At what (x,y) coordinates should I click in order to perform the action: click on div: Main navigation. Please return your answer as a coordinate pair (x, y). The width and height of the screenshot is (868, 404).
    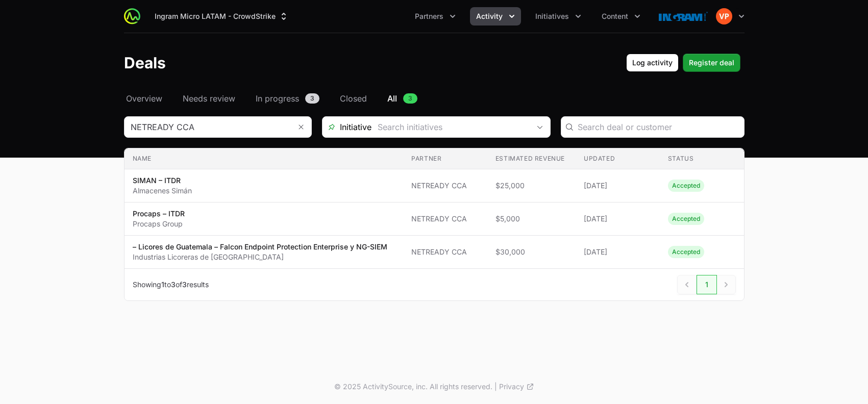
    Looking at the image, I should click on (394, 17).